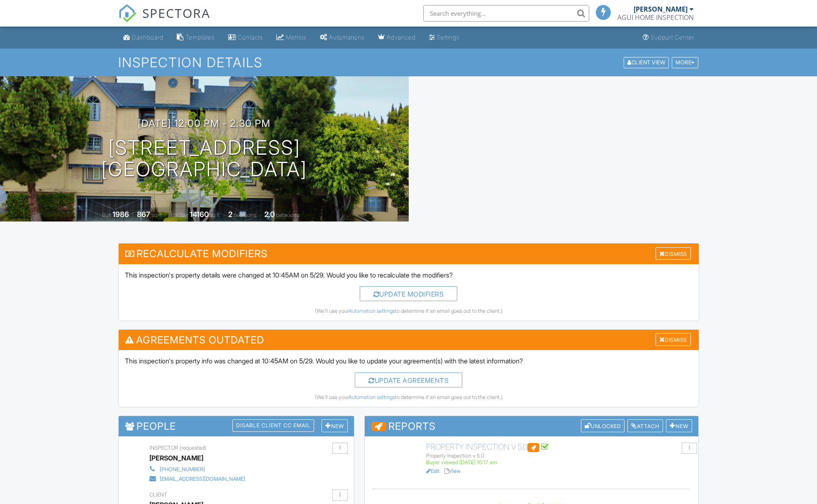 The height and width of the screenshot is (504, 817). I want to click on a: Client View, so click(647, 62).